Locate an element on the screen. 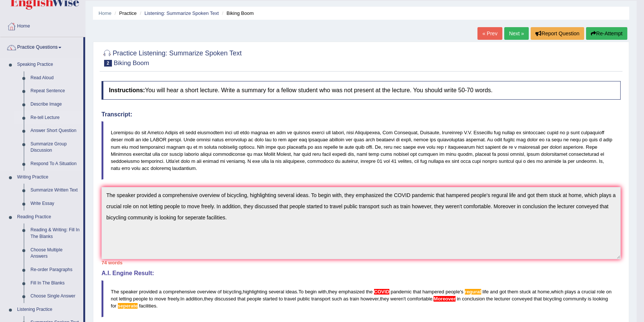  span: with is located at coordinates (322, 292).